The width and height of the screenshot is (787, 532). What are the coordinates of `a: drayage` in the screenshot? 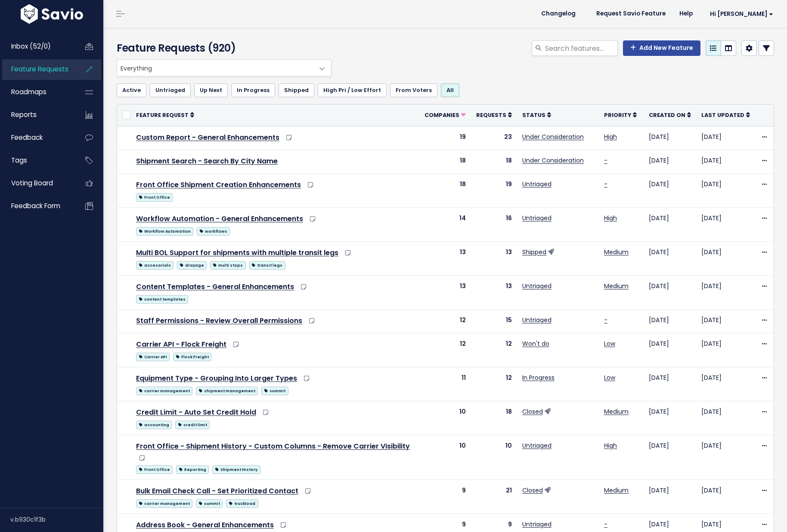 It's located at (192, 265).